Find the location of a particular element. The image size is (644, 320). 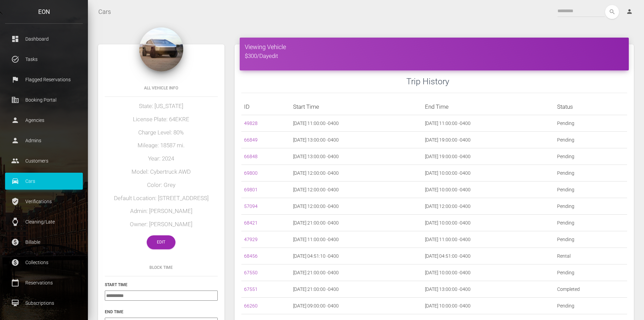

a: 67551 is located at coordinates (251, 289).